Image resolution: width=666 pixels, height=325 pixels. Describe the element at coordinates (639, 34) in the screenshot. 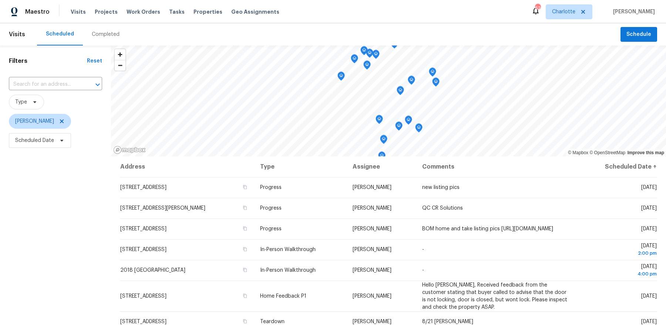

I see `button: Schedule` at that location.